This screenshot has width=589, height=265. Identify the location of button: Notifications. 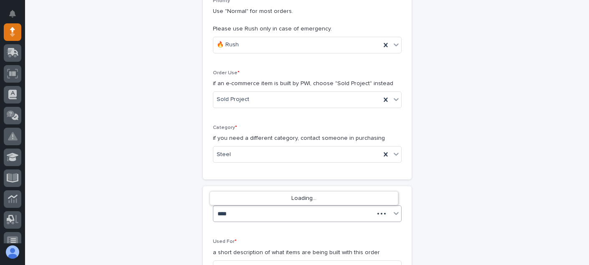
(13, 14).